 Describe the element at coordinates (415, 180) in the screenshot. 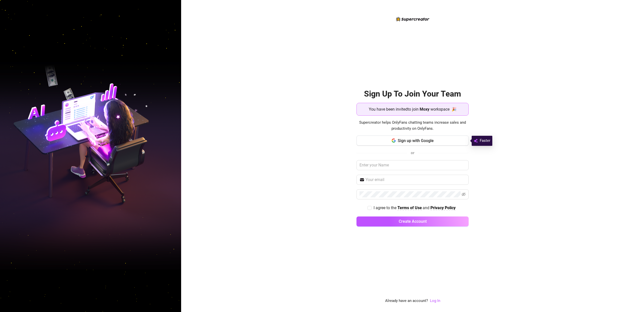

I see `input: Your email` at that location.